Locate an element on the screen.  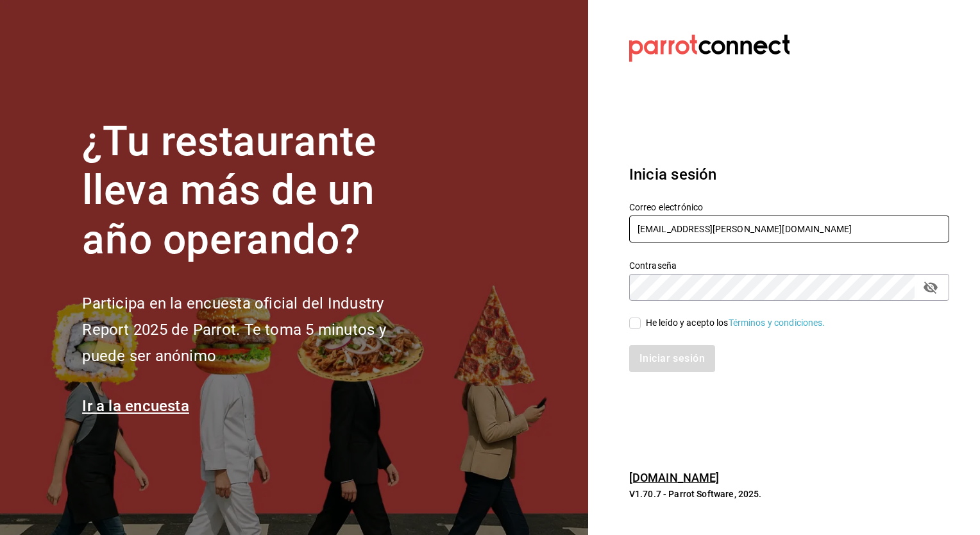
p: V1.70.7 - Parrot Software, 2025. is located at coordinates (789, 494).